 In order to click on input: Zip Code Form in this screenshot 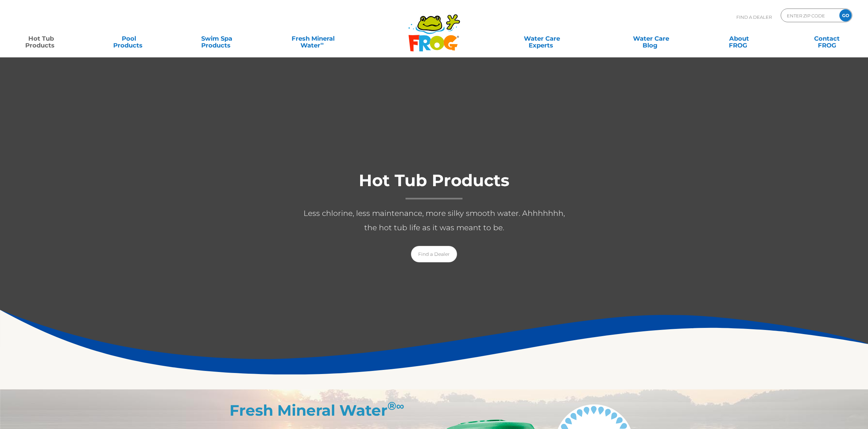, I will do `click(809, 16)`.